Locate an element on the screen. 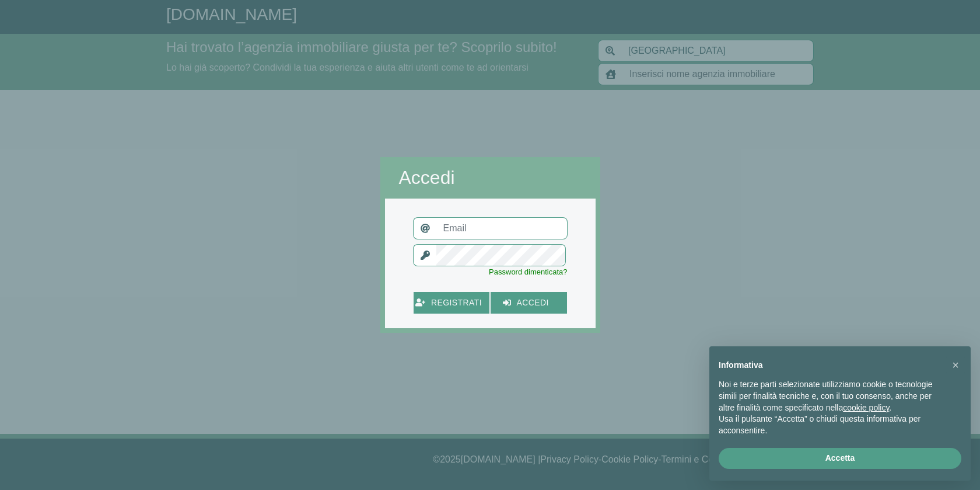 Image resolution: width=980 pixels, height=490 pixels. button: Chiudi questa informativa is located at coordinates (955, 365).